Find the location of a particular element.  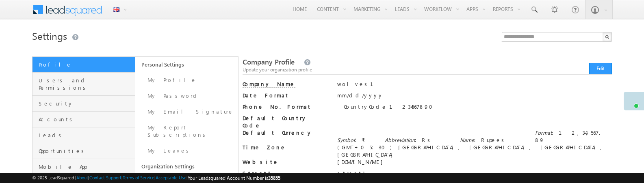

div: Default Country Code is located at coordinates (285, 122).